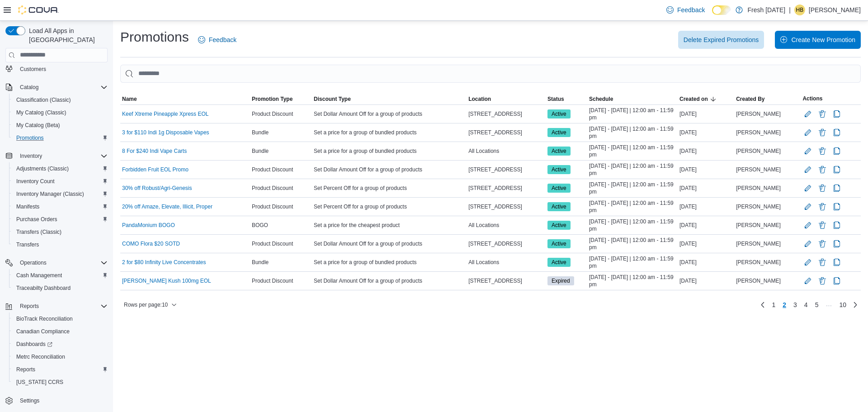  Describe the element at coordinates (44, 318) in the screenshot. I see `a: BioTrack Reconciliation` at that location.